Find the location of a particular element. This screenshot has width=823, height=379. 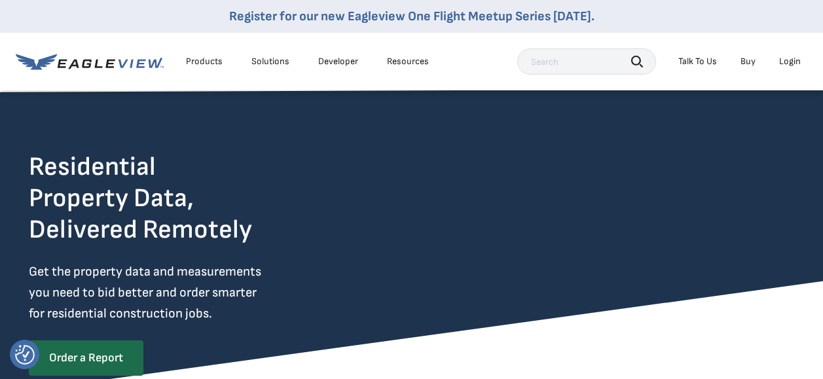

a: Buy is located at coordinates (748, 62).